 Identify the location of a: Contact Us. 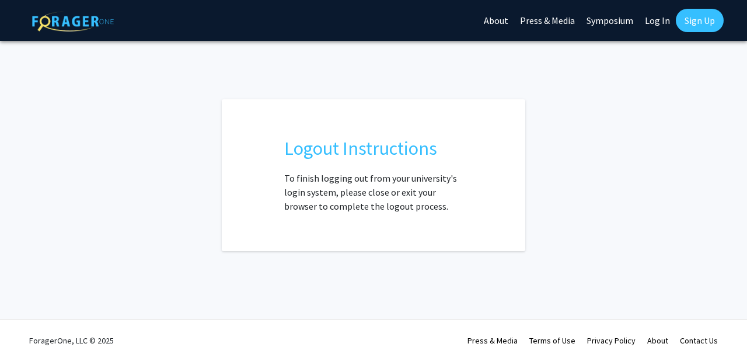
(698, 340).